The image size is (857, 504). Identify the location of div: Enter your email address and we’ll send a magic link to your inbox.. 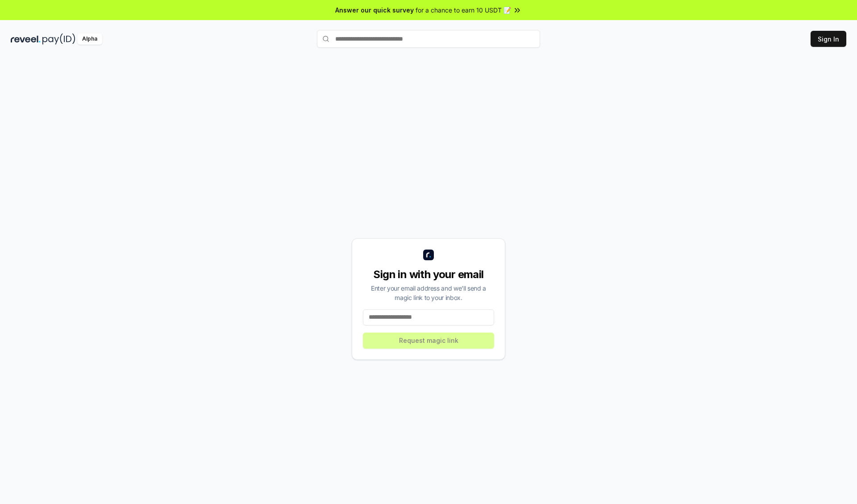
(429, 293).